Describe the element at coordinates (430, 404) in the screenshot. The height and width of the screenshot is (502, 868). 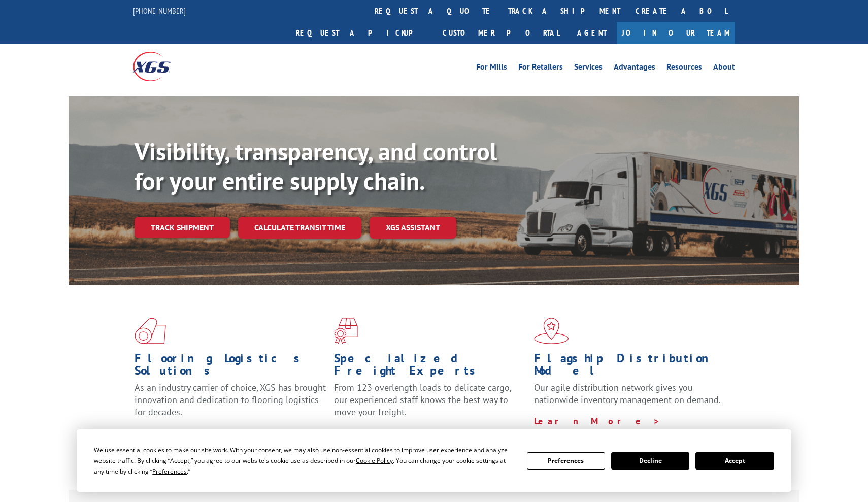
I see `p: From 123 overlength loads to delicate cargo, our experienced staff knows the best way to move you...` at that location.